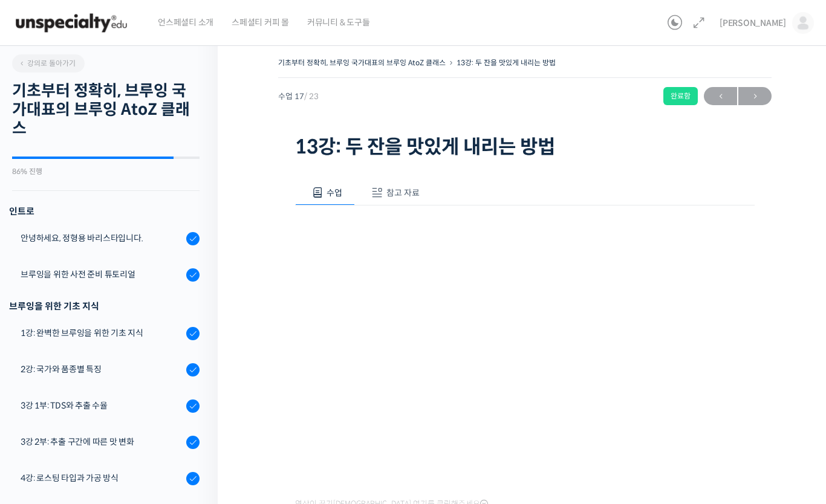  I want to click on div: 3강 2부: 추출 구간에 따른 맛 변화, so click(101, 442).